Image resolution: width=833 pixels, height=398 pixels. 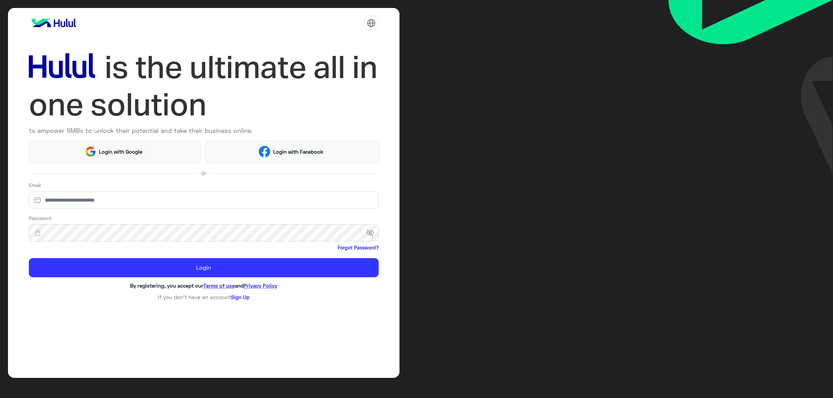 What do you see at coordinates (115, 152) in the screenshot?
I see `button: Login with Google` at bounding box center [115, 152].